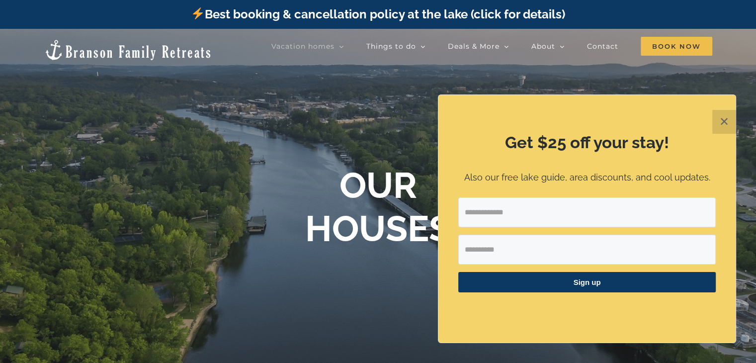 This screenshot has width=756, height=363. I want to click on span: Book Now, so click(676, 46).